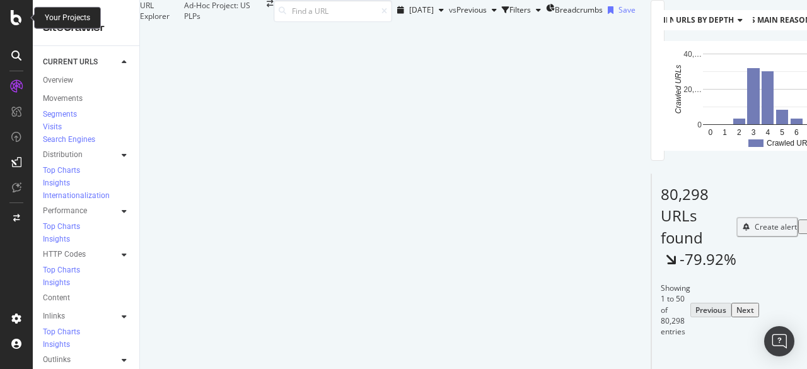 This screenshot has height=369, width=807. I want to click on div: Overview, so click(58, 80).